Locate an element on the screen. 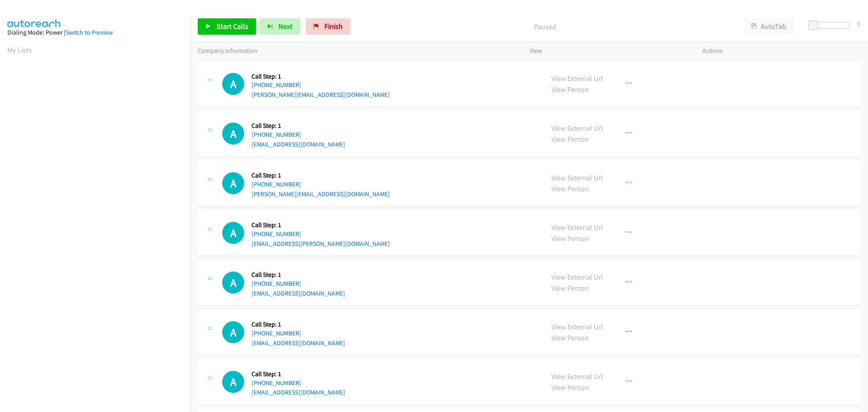 The height and width of the screenshot is (412, 868). span: Start Calls is located at coordinates (233, 26).